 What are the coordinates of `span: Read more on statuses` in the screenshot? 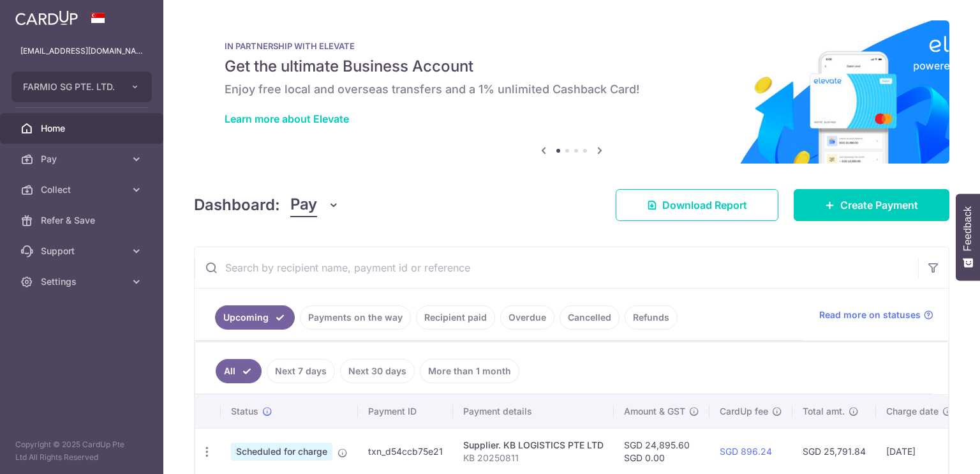 It's located at (869, 315).